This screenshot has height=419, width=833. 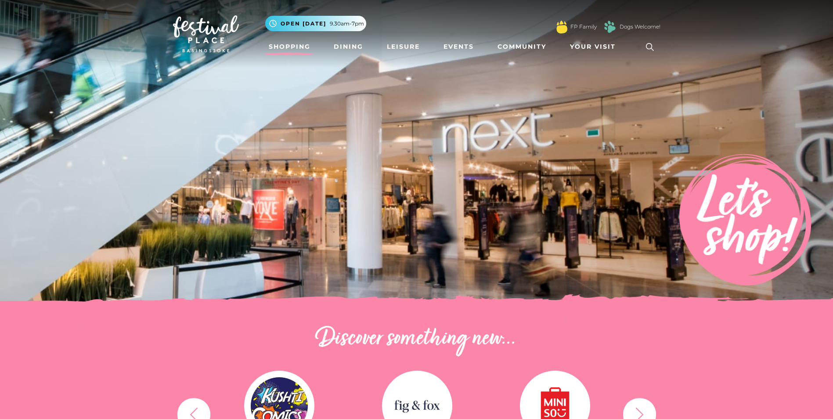 What do you see at coordinates (584, 27) in the screenshot?
I see `a: FP Family` at bounding box center [584, 27].